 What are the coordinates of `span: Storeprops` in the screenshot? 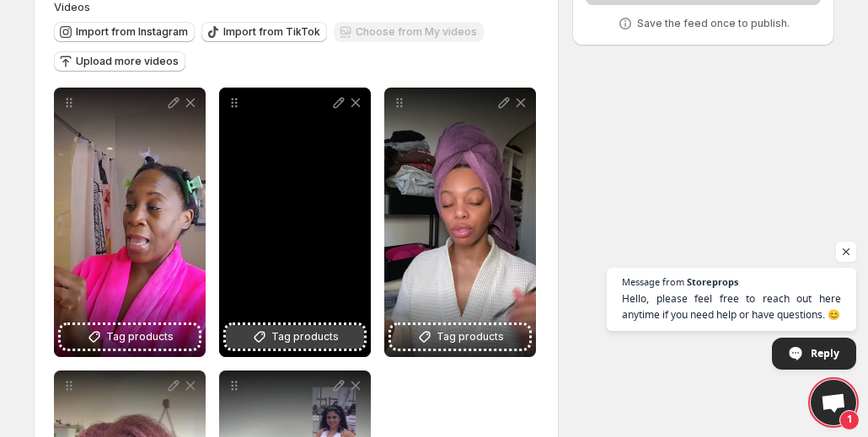 It's located at (712, 282).